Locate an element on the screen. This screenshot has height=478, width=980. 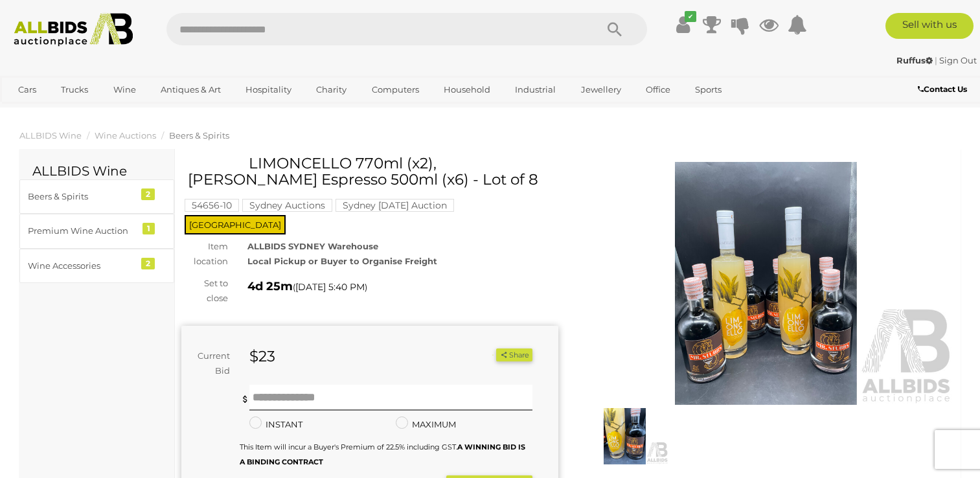
div: 1 is located at coordinates (149, 229).